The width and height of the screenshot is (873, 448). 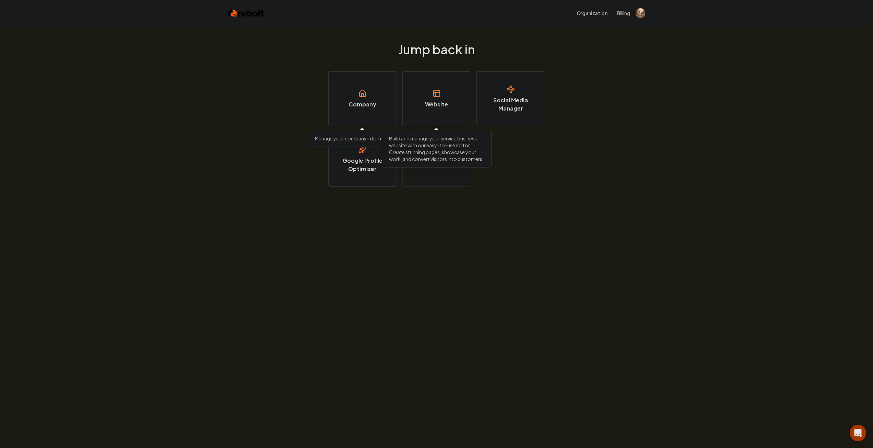 I want to click on a: Google Profile Optimizer, so click(x=363, y=159).